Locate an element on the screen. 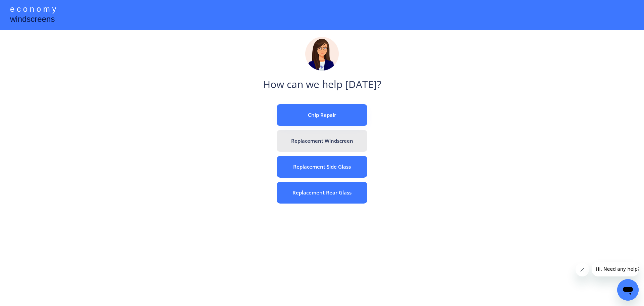 This screenshot has width=644, height=306. img: madeline.png is located at coordinates (322, 54).